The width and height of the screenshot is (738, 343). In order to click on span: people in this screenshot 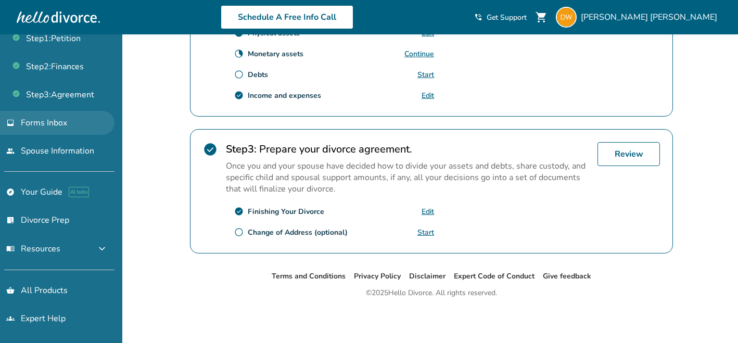, I will do `click(10, 151)`.